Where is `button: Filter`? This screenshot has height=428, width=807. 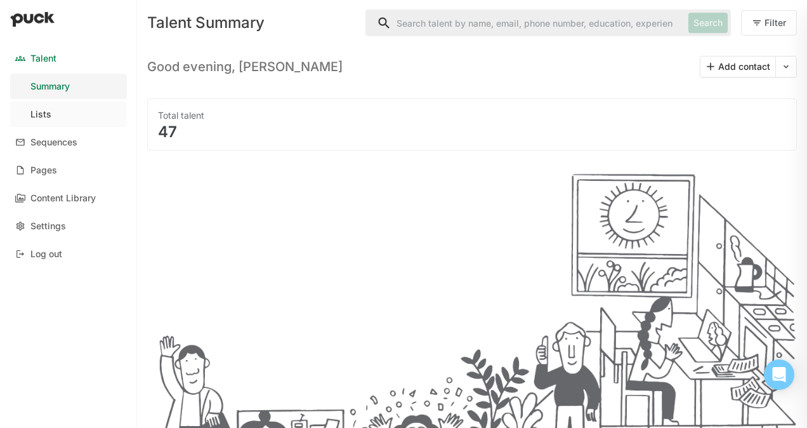 button: Filter is located at coordinates (769, 23).